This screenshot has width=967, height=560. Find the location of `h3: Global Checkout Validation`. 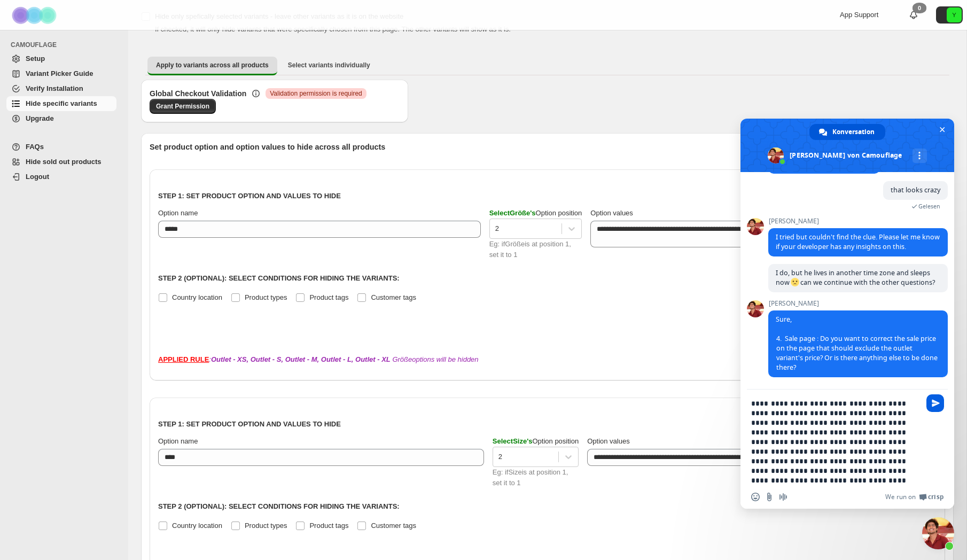

h3: Global Checkout Validation is located at coordinates (198, 93).